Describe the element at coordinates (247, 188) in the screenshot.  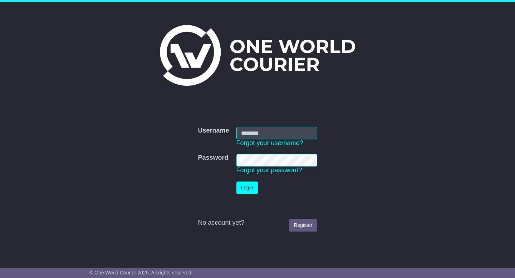
I see `button: Login` at that location.